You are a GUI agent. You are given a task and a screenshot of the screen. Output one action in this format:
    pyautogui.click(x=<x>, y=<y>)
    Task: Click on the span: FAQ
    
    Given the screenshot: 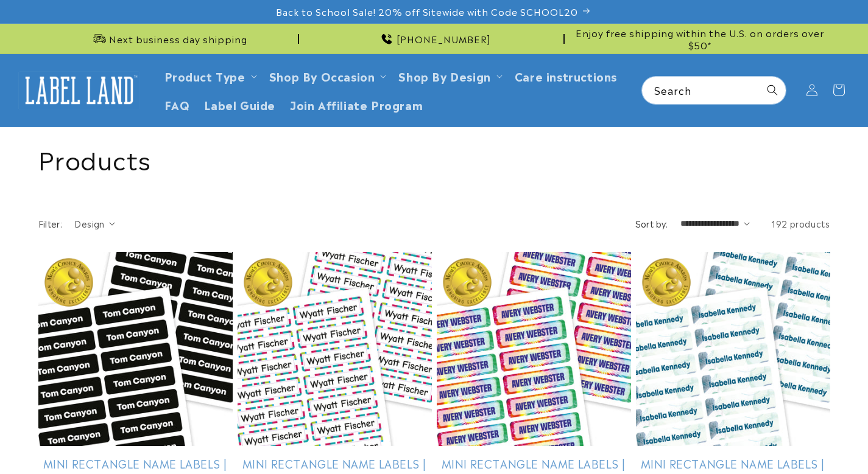 What is the action you would take?
    pyautogui.click(x=177, y=104)
    